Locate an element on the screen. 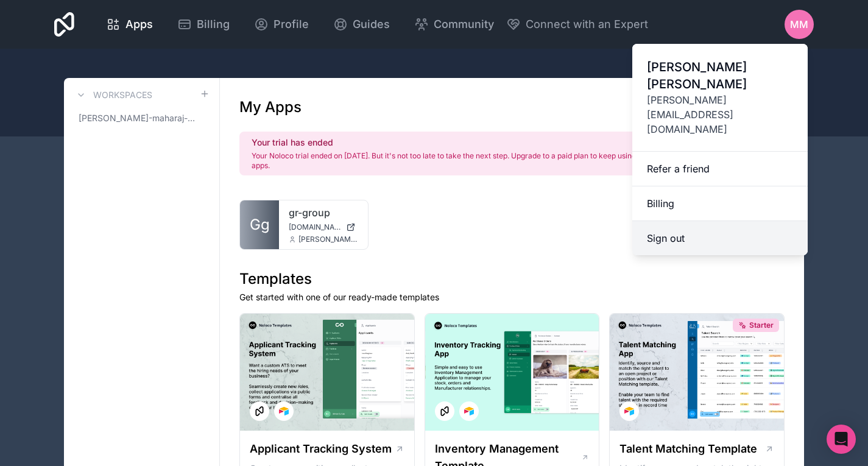 The height and width of the screenshot is (466, 868). a: Guides is located at coordinates (361, 24).